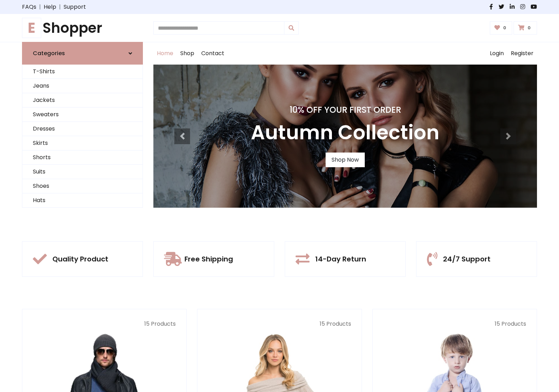 The image size is (559, 392). Describe the element at coordinates (467, 259) in the screenshot. I see `h5: 24/7 Support` at that location.